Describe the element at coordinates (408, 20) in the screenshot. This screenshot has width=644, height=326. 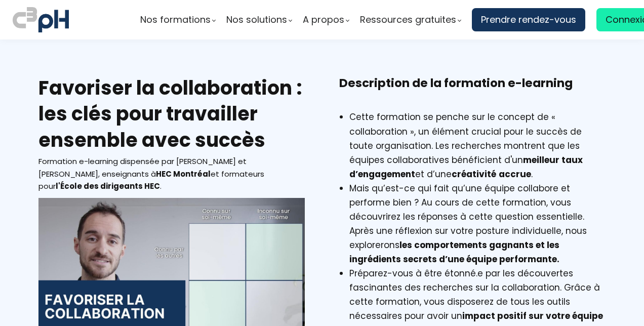
I see `span: Ressources gratuites` at that location.